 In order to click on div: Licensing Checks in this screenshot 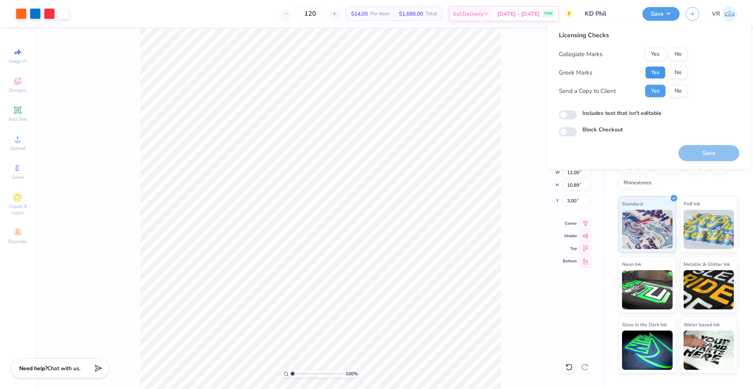, I will do `click(623, 35)`.